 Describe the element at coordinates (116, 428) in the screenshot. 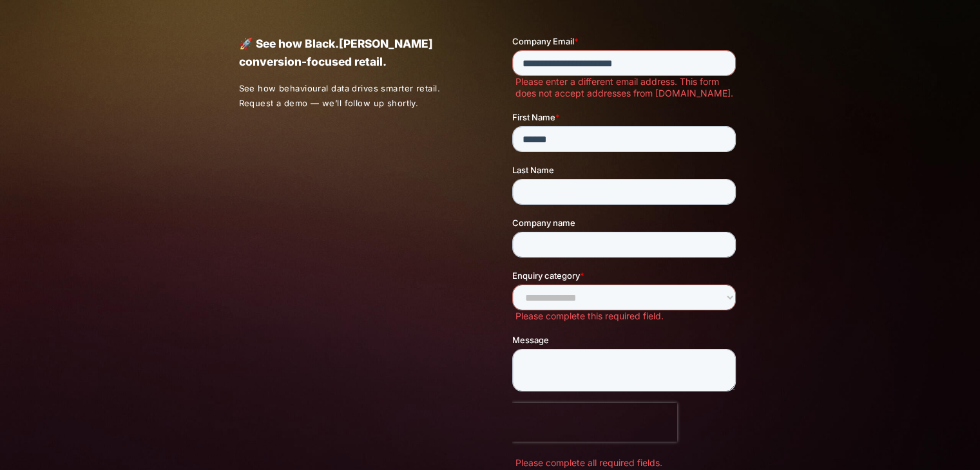

I see `label: Please complete all required fields.` at that location.